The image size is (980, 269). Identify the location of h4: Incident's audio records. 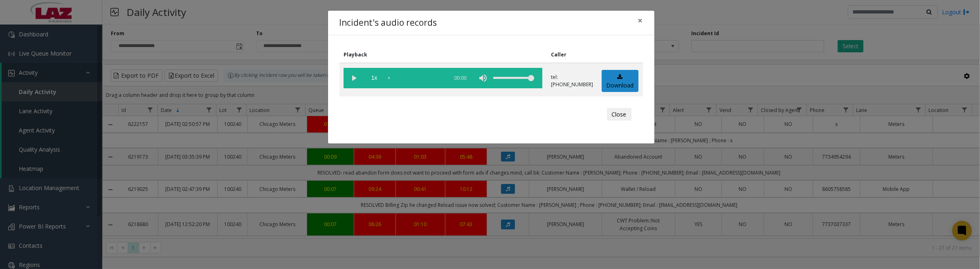
(388, 23).